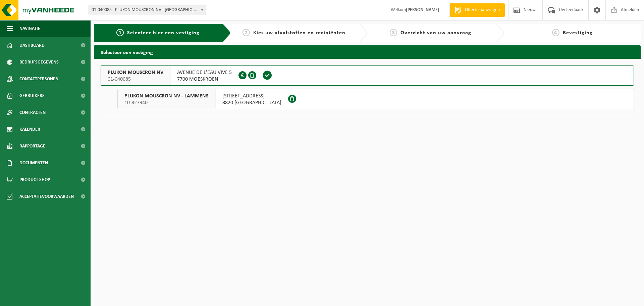 Image resolution: width=644 pixels, height=306 pixels. Describe the element at coordinates (367, 76) in the screenshot. I see `button: PLUKON MOUSCRON NV 01-040085 AVENUE DE L'EAU VIVE 57700 MOESKROEN` at that location.